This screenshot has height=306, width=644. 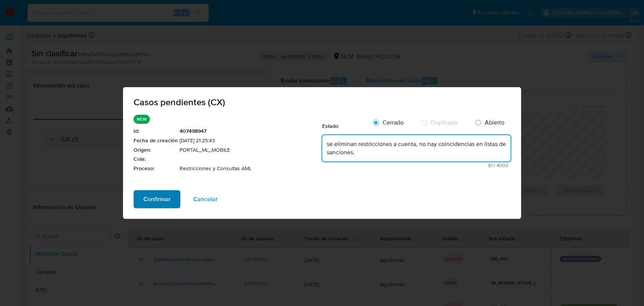 I want to click on span: Cola :, so click(x=156, y=159).